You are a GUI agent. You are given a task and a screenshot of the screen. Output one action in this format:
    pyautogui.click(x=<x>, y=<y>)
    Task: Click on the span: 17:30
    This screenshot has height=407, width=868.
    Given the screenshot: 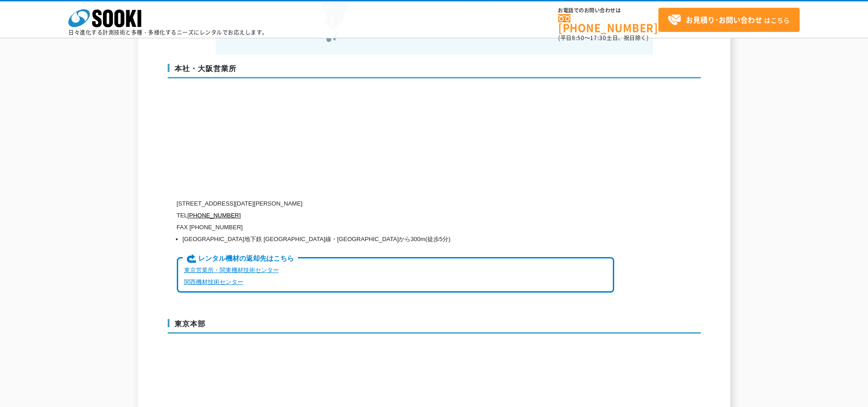 What is the action you would take?
    pyautogui.click(x=599, y=38)
    